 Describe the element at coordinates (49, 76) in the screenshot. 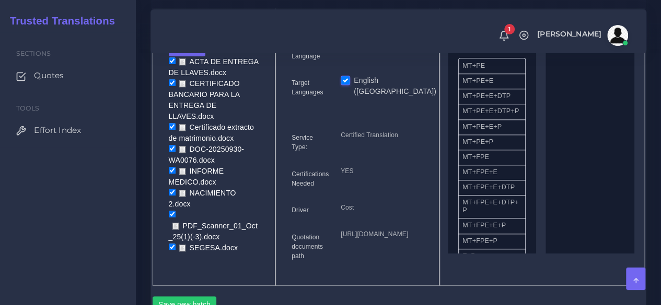

I see `span: Quotes` at that location.